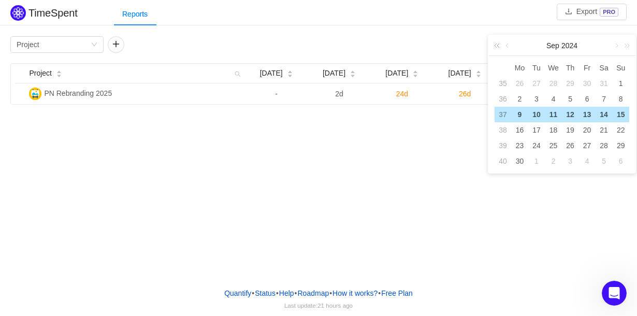  I want to click on th: Tue, so click(537, 68).